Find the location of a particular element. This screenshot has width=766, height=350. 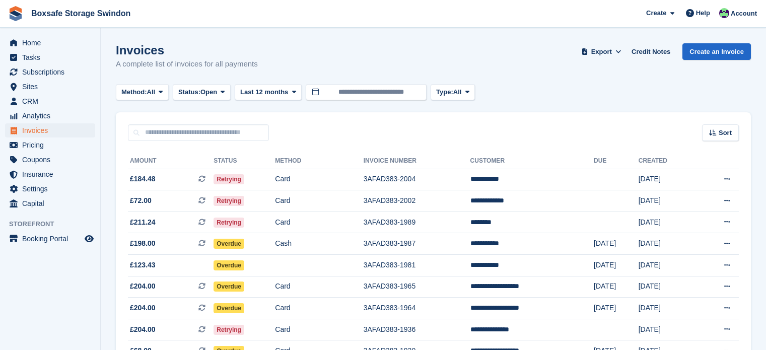

span: Status: is located at coordinates (189, 92).